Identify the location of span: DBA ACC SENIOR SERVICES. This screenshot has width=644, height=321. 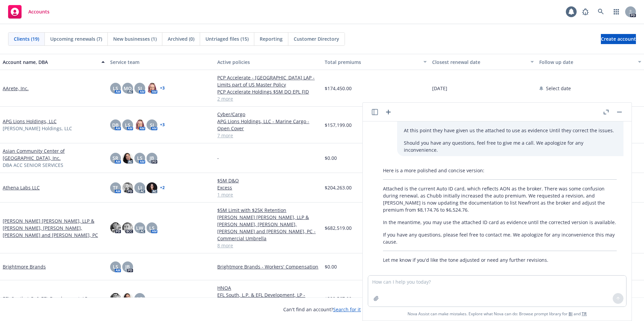
(33, 165).